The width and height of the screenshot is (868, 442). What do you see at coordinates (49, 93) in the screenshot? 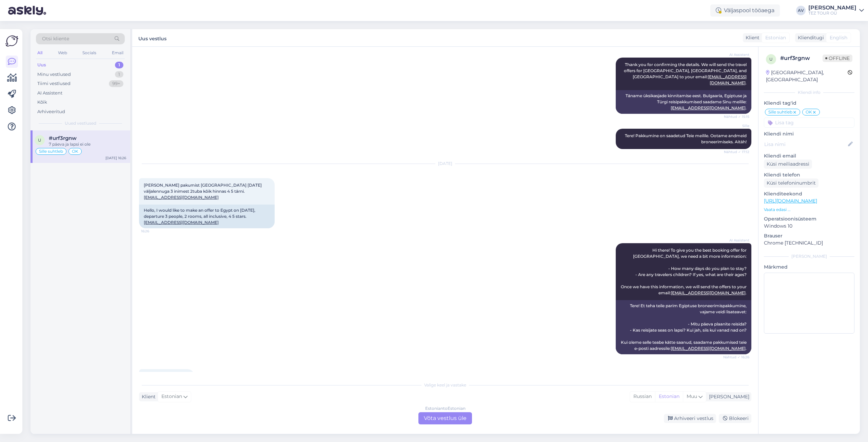
I see `div: AI Assistent` at bounding box center [49, 93].